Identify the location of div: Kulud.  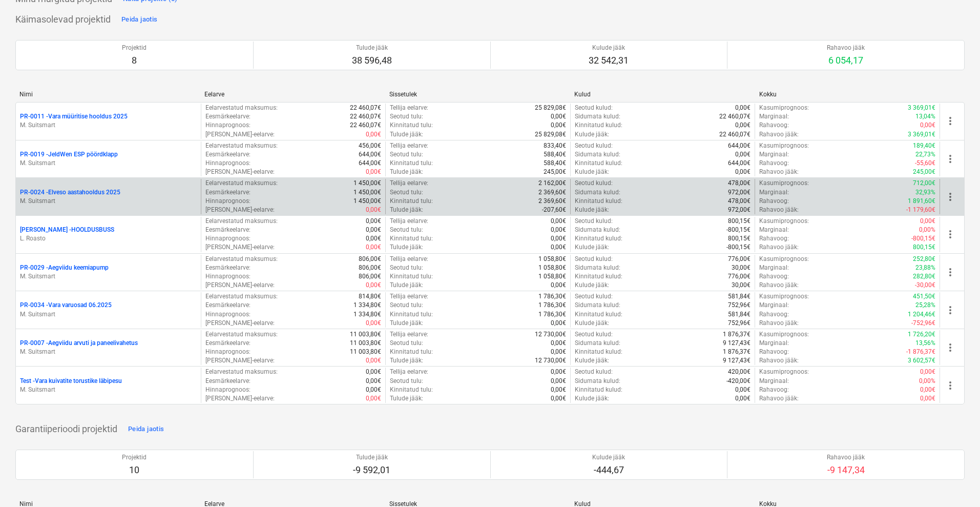
(662, 94).